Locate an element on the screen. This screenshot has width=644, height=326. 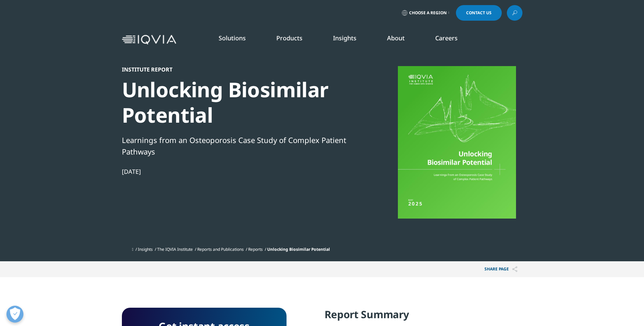
a: The IQVIA Institute is located at coordinates (175, 249).